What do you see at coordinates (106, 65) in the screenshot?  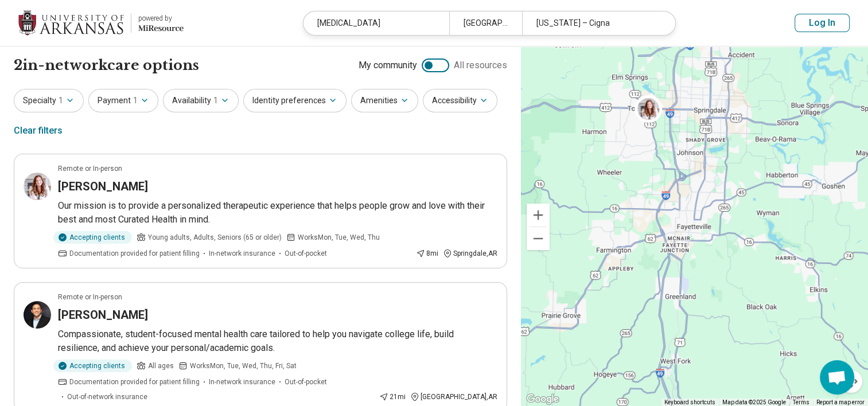 I see `h1: 2 in-network care options` at bounding box center [106, 65].